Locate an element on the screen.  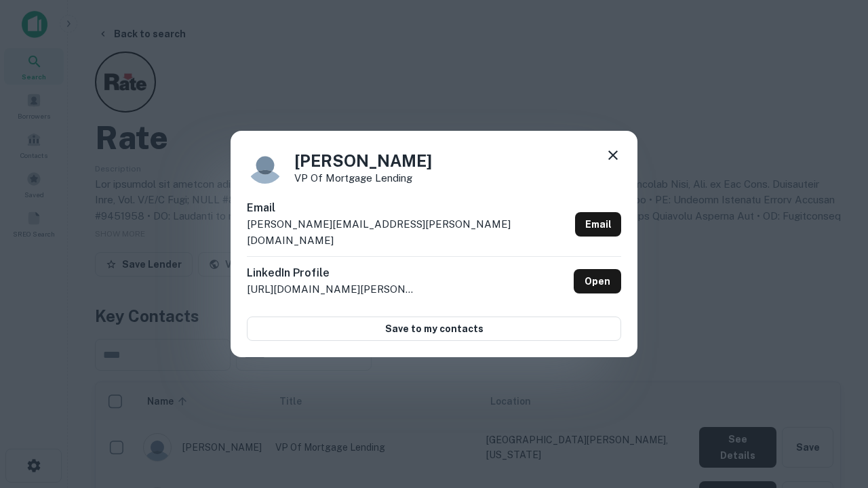
a: Open is located at coordinates (597, 281).